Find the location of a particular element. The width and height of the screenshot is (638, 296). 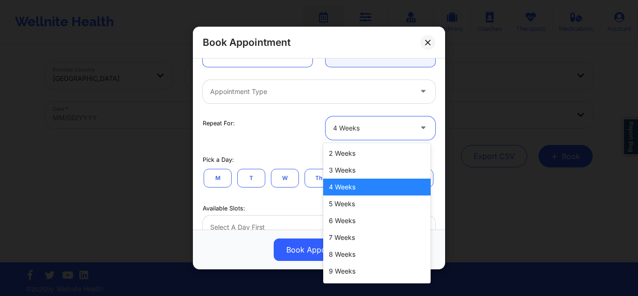

button: Th is located at coordinates (319, 177).